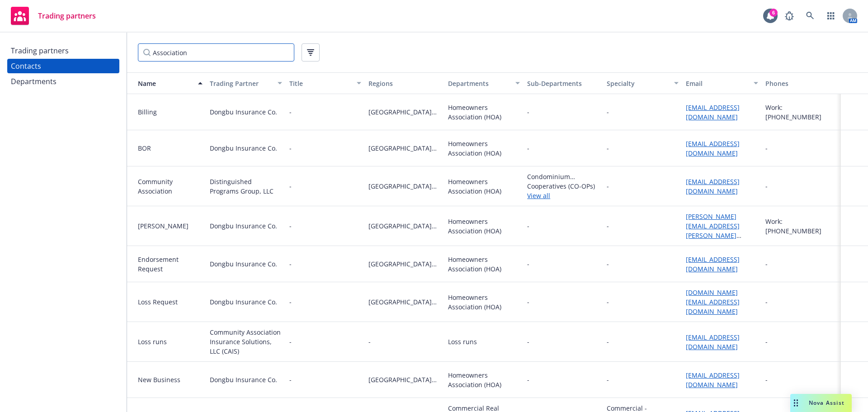 This screenshot has width=868, height=412. Describe the element at coordinates (166, 84) in the screenshot. I see `button: Name` at that location.